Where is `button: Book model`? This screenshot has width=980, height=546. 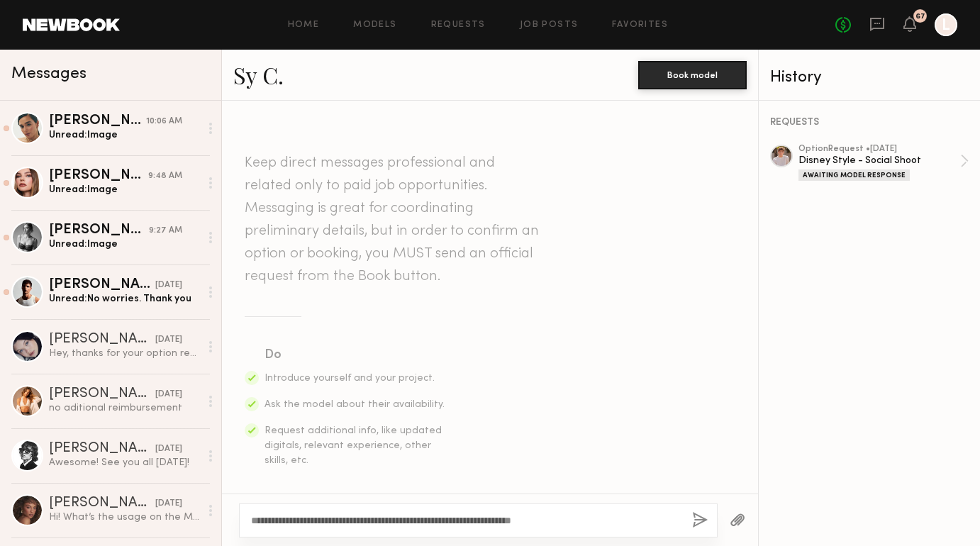
button: Book model is located at coordinates (692, 75).